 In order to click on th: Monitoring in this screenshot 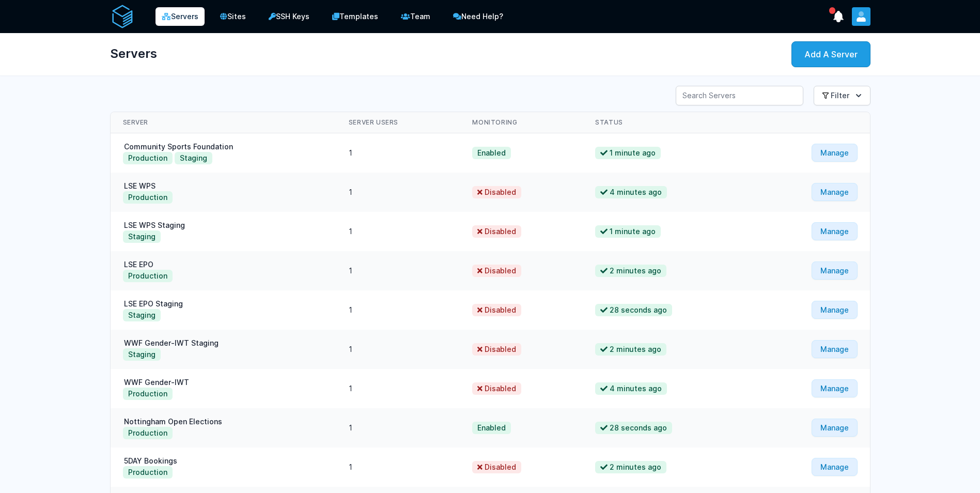, I will do `click(522, 122)`.